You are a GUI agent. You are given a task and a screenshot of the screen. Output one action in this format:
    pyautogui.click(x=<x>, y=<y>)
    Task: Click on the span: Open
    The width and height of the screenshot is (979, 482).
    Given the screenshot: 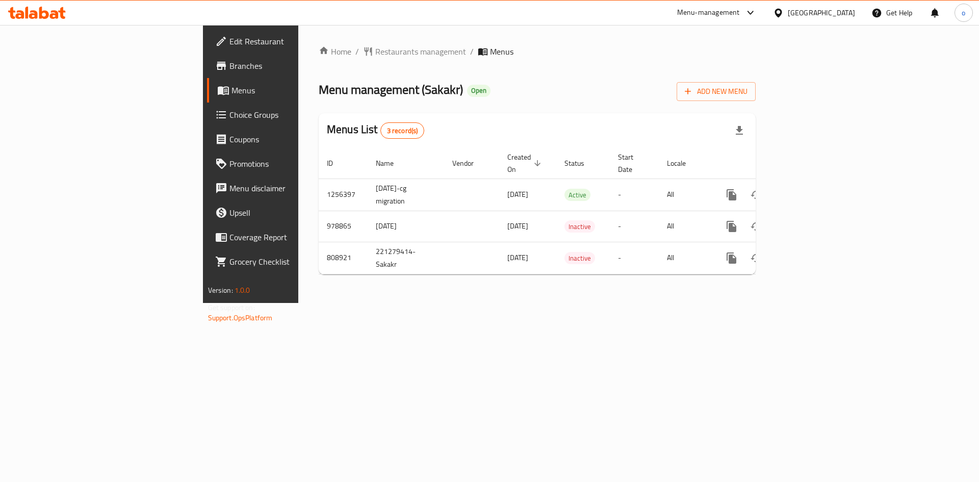 What is the action you would take?
    pyautogui.click(x=479, y=90)
    